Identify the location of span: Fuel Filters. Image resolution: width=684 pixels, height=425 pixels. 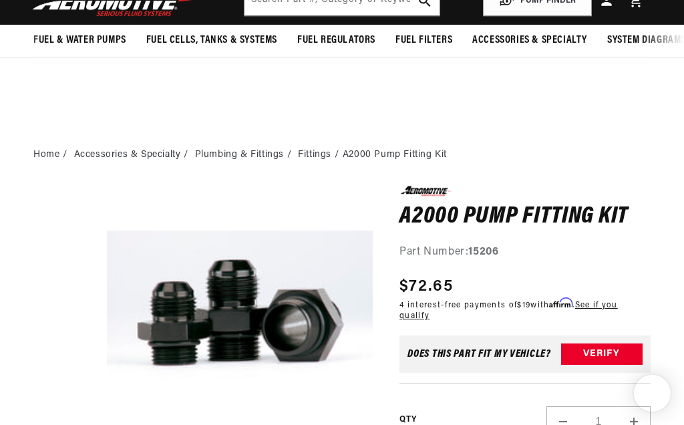
(423, 40).